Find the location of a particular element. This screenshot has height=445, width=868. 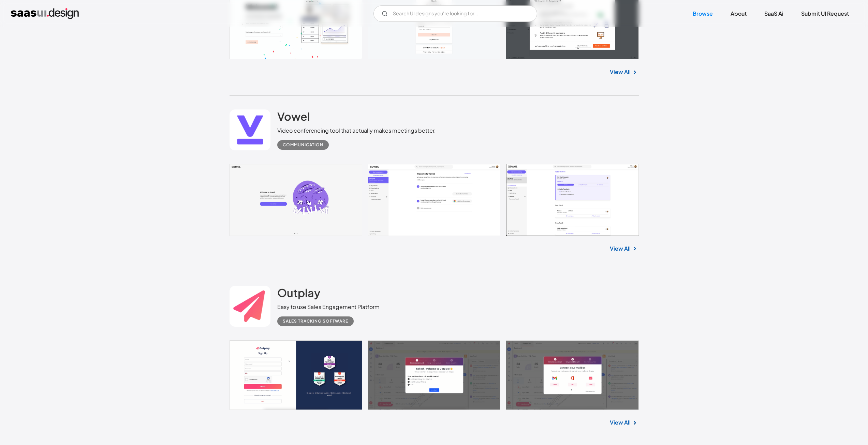

a: Browse is located at coordinates (703, 14).